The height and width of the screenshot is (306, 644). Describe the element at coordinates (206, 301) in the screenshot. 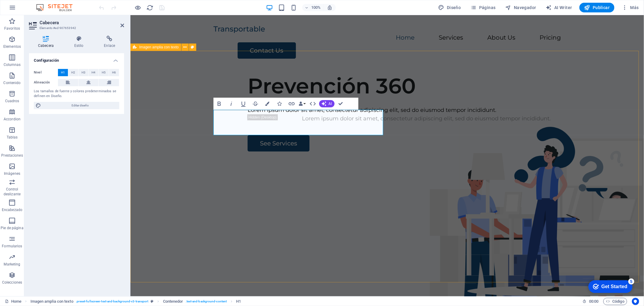

I see `span: . text-and-background-content` at that location.